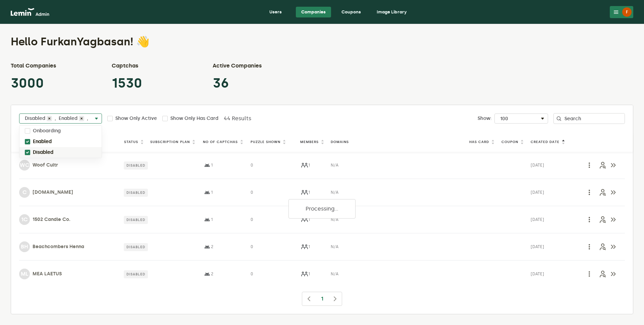  I want to click on span: Enabled, so click(68, 119).